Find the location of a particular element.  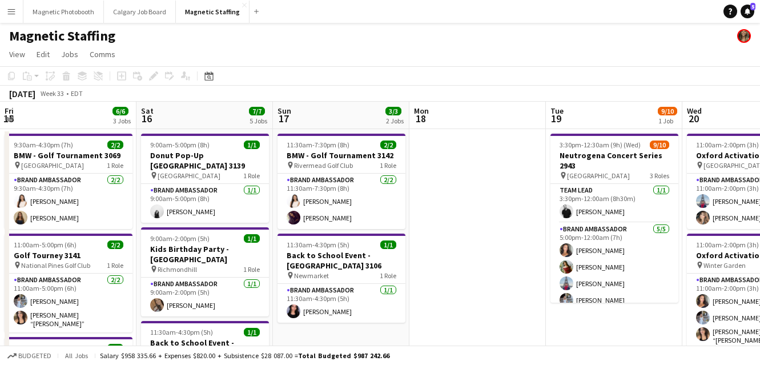

span: 9:00am-2:00pm (5h) is located at coordinates (180, 238).